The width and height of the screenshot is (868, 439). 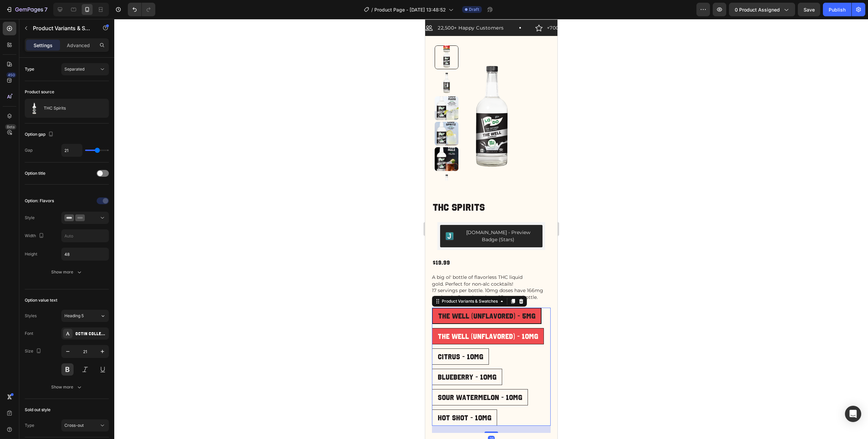 I want to click on div: Beta, so click(x=11, y=127).